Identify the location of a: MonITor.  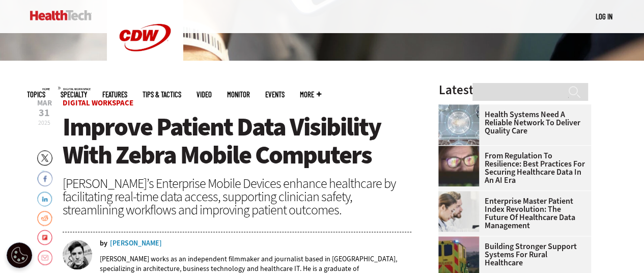
(238, 94).